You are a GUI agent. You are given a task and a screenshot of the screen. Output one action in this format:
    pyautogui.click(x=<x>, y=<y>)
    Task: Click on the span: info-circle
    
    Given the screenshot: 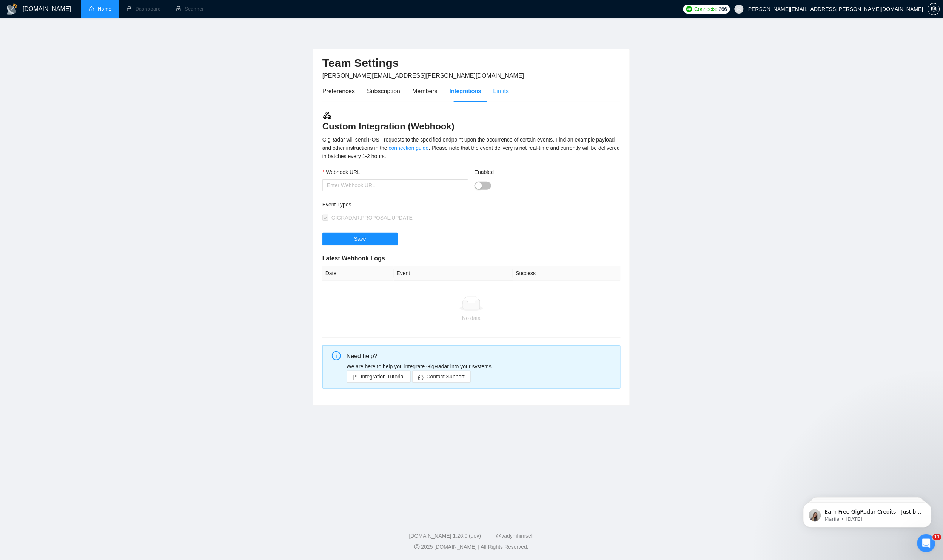 What is the action you would take?
    pyautogui.click(x=336, y=356)
    